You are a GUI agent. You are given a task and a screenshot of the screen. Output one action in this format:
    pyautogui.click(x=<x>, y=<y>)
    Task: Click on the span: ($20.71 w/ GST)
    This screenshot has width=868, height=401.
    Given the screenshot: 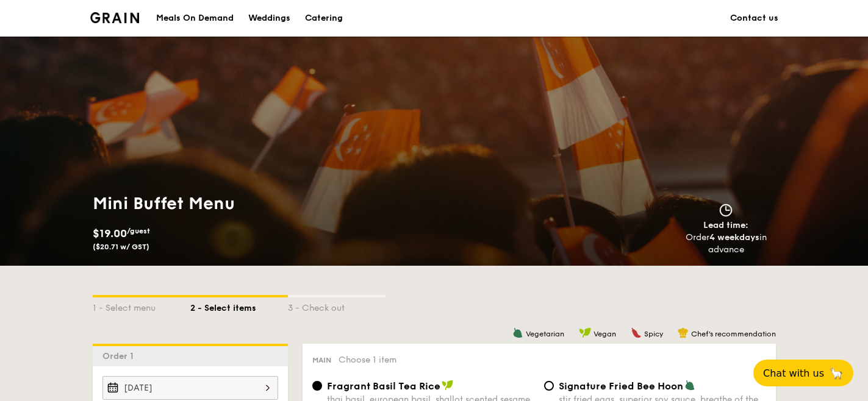 What is the action you would take?
    pyautogui.click(x=121, y=247)
    